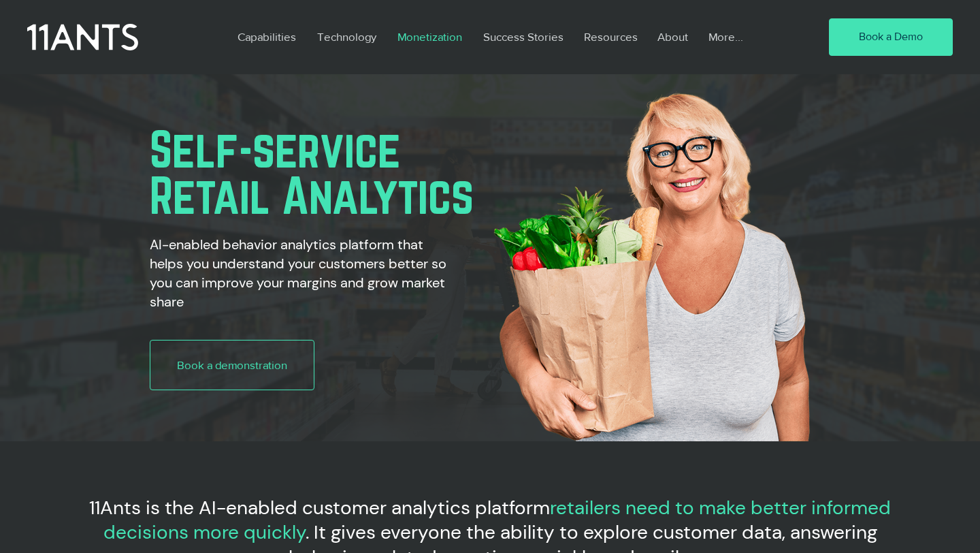  I want to click on span: retailers need to make better informed decisions more quickly, so click(498, 519).